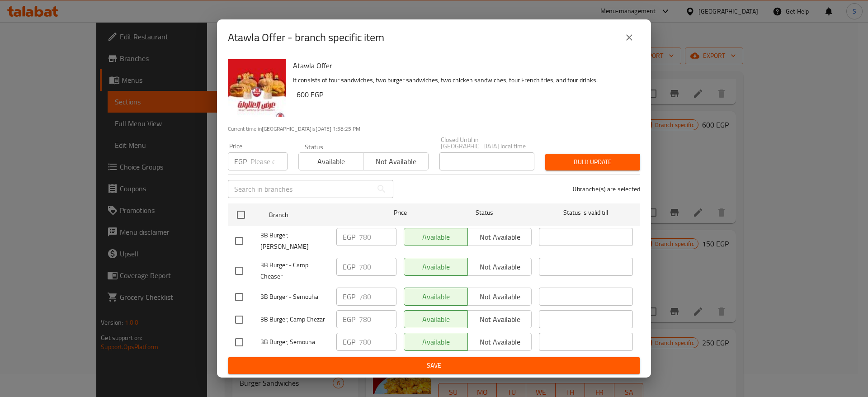  Describe the element at coordinates (463, 80) in the screenshot. I see `p: It consists of four sandwiches, two burger sandwiches, two chicken sandwiches, four French fries,...` at that location.